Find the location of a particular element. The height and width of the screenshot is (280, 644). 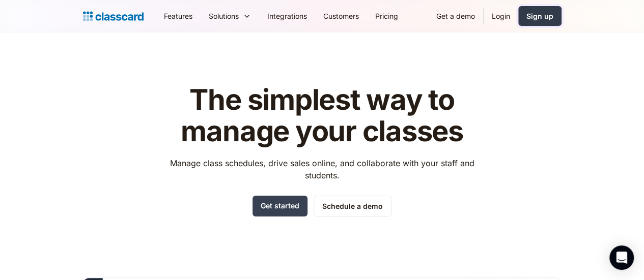

a: Integrations is located at coordinates (287, 16).